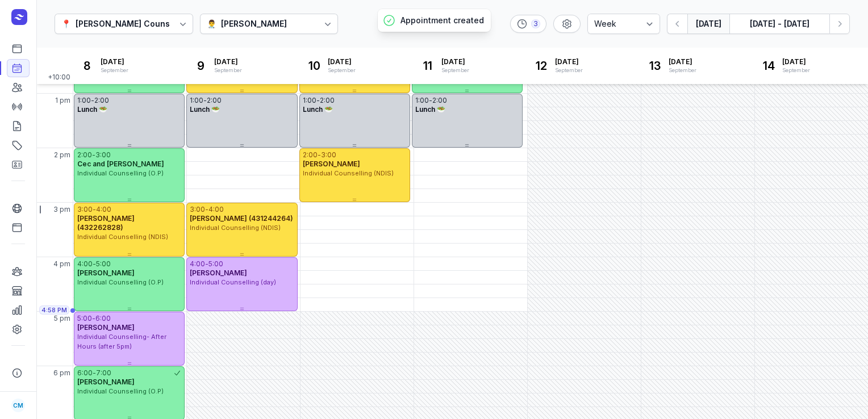 This screenshot has height=419, width=868. What do you see at coordinates (655, 66) in the screenshot?
I see `div: 13` at bounding box center [655, 66].